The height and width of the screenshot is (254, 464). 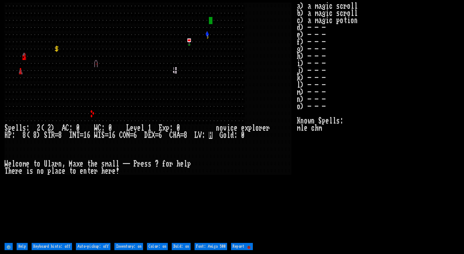 What do you see at coordinates (149, 128) in the screenshot?
I see `div: 1` at bounding box center [149, 128].